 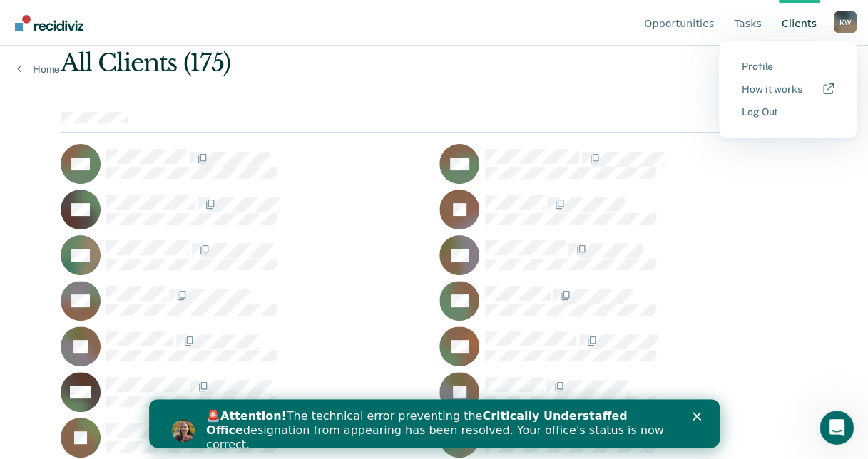 I want to click on div: Profile menu, so click(x=788, y=90).